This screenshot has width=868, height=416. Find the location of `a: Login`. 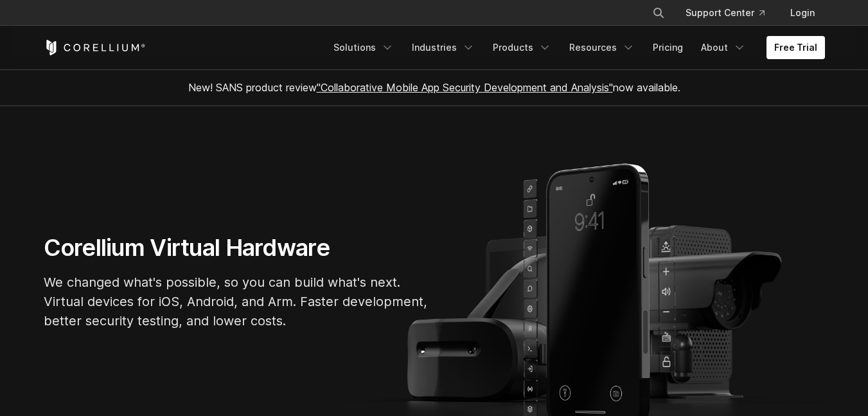

a: Login is located at coordinates (802, 13).